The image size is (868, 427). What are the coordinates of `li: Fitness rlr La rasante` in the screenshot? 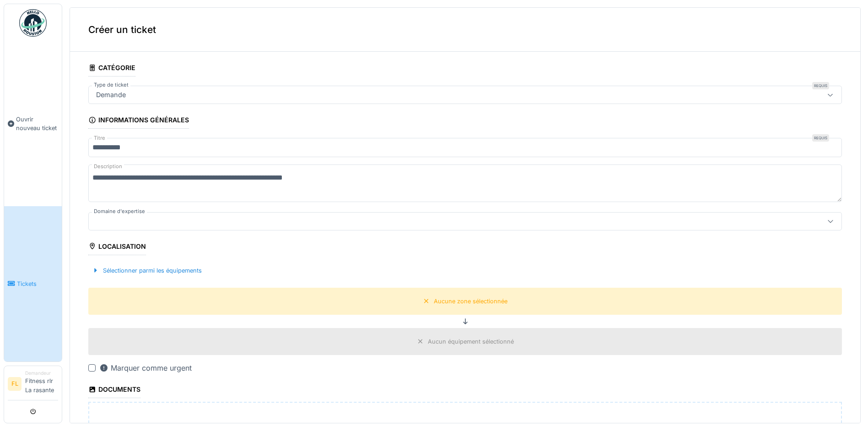 It's located at (41, 384).